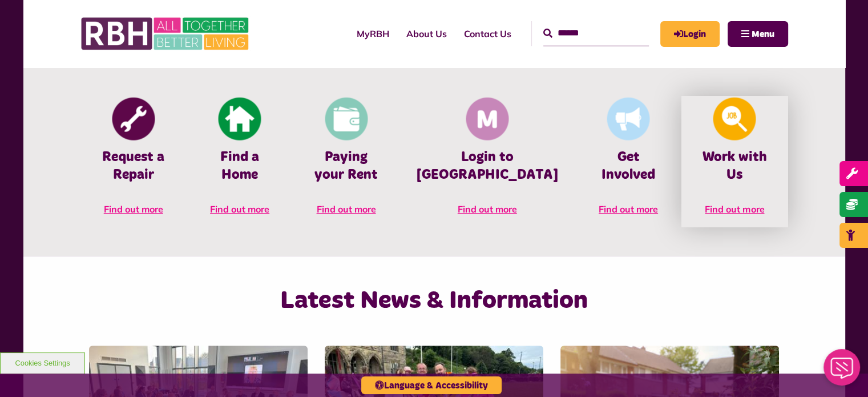 This screenshot has width=868, height=397. I want to click on a: Pay Rent Paying your Rent Find out more, so click(346, 162).